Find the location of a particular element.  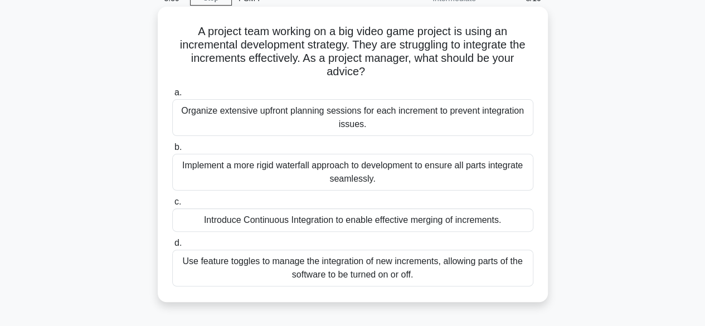

div: Use feature toggles to manage the integration of new increments, allowing parts of the software t... is located at coordinates (353, 268).